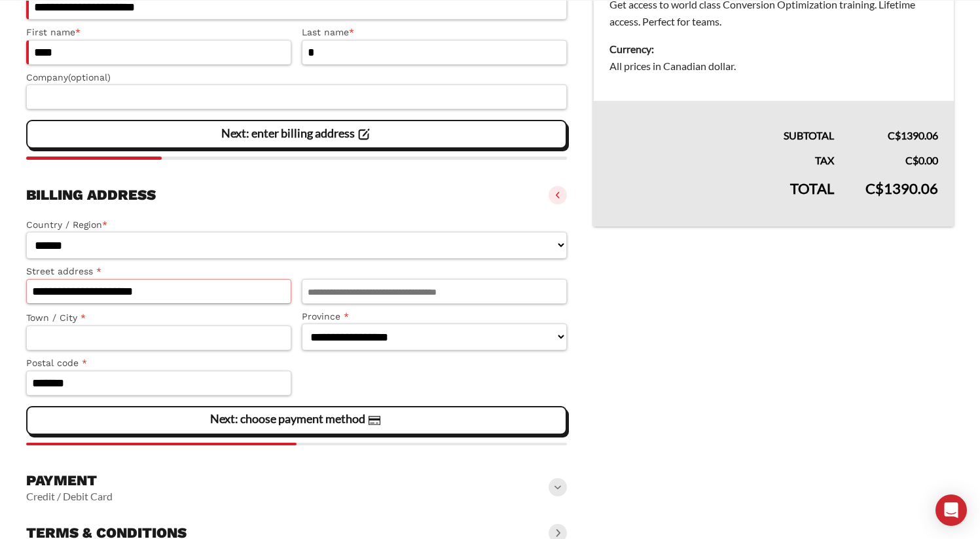 This screenshot has height=539, width=980. I want to click on h3: Billing address, so click(91, 195).